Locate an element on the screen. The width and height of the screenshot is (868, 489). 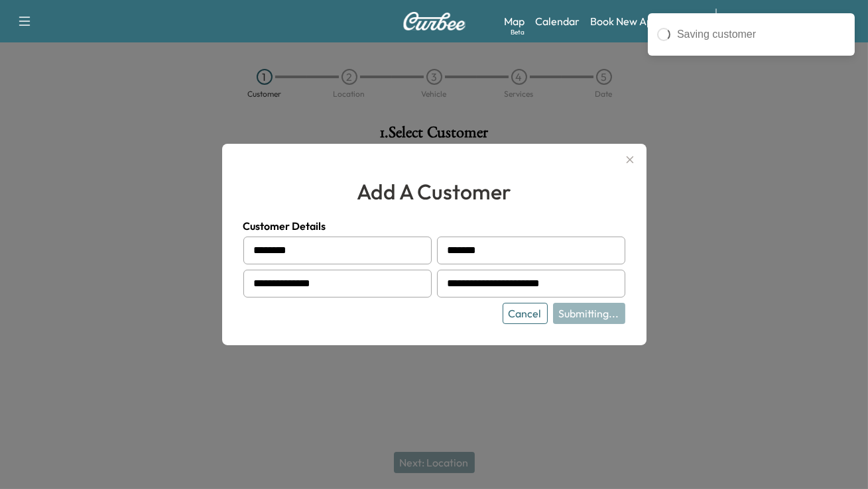
a: Book New Appointment is located at coordinates (645, 21).